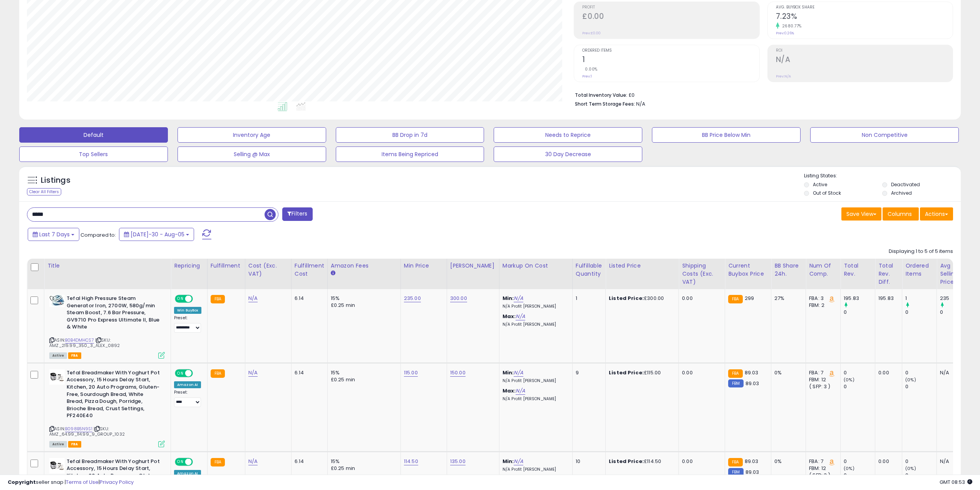 The image size is (980, 490). What do you see at coordinates (752, 372) in the screenshot?
I see `span: 89.03` at bounding box center [752, 372].